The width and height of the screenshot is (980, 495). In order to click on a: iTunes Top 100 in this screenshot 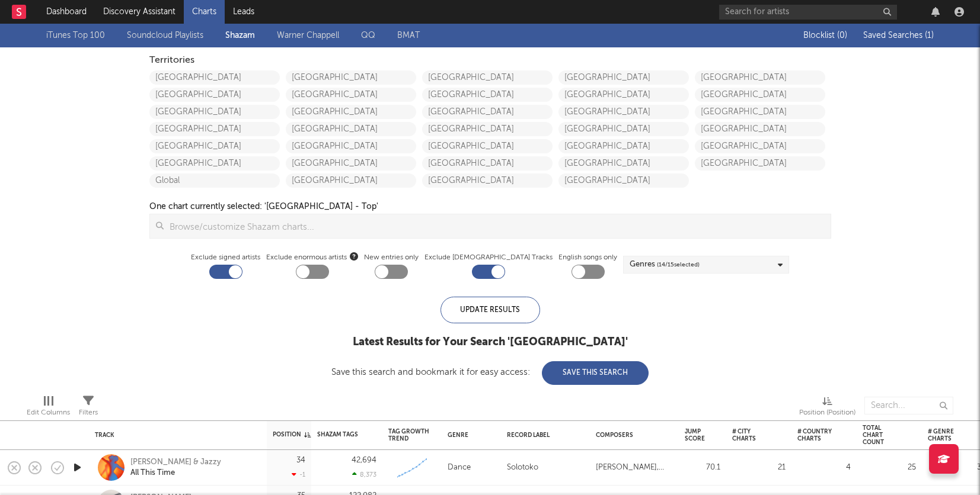, I will do `click(75, 36)`.